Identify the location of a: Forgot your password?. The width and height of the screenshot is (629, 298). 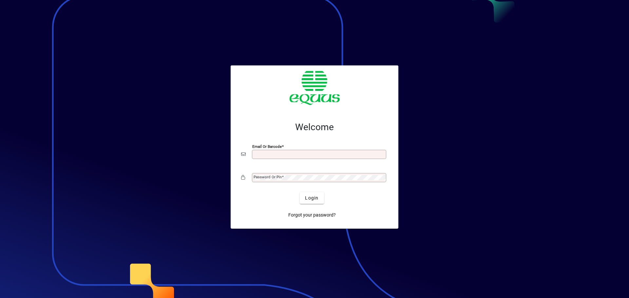
(312, 215).